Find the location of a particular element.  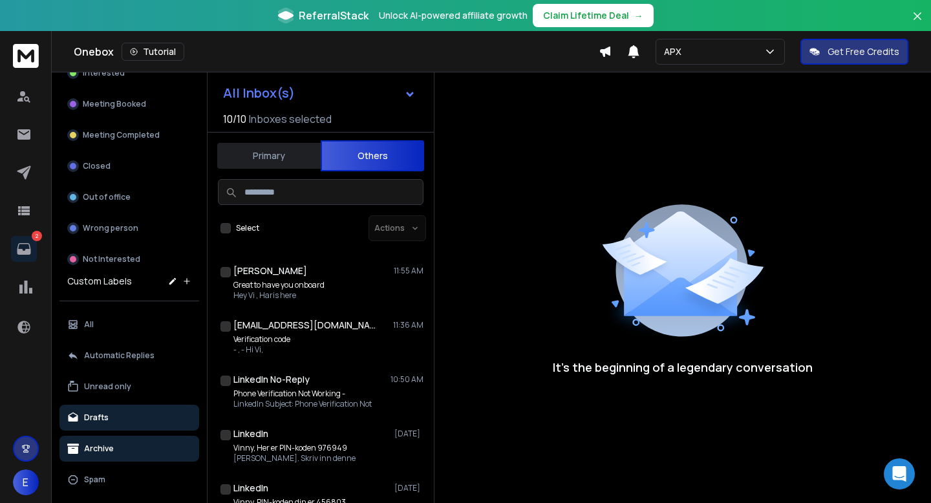

h1: All Inbox(s) is located at coordinates (259, 93).